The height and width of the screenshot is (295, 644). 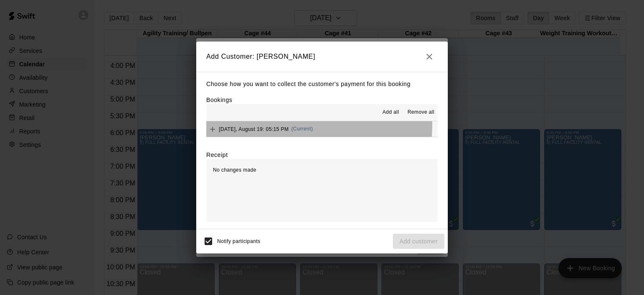 I want to click on button: Add all, so click(x=391, y=113).